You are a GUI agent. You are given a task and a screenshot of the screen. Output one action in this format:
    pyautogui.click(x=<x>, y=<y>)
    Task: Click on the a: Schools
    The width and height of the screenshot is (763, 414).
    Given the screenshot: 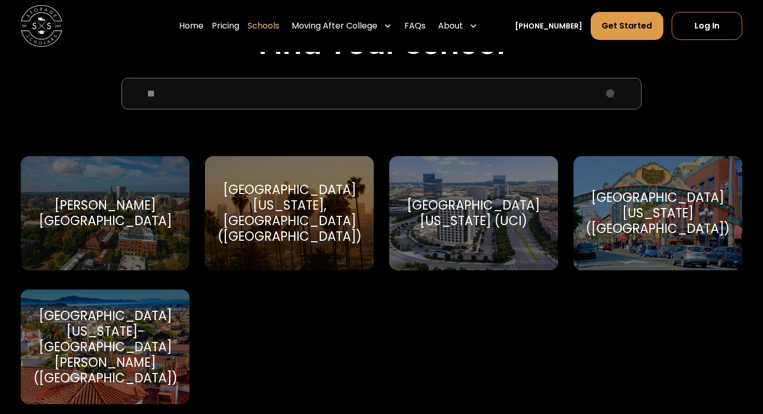 What is the action you would take?
    pyautogui.click(x=263, y=26)
    